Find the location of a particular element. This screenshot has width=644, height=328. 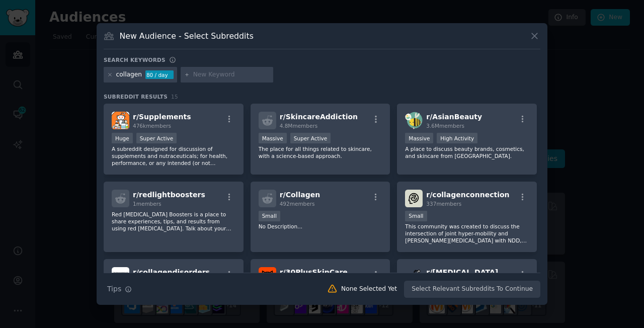

span: 3.6M members is located at coordinates (445, 126).